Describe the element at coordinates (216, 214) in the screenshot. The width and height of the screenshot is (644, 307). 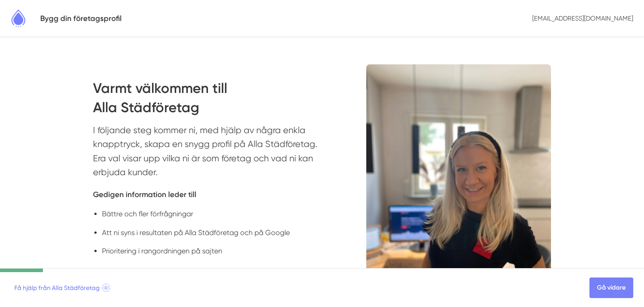
I see `li: Bättre och fler förfrågningar` at that location.